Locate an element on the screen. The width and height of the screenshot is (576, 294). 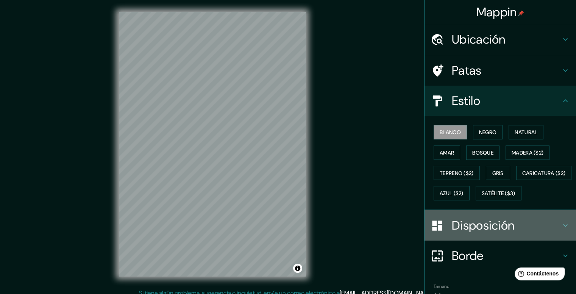
div: Ubicación is located at coordinates (500, 39).